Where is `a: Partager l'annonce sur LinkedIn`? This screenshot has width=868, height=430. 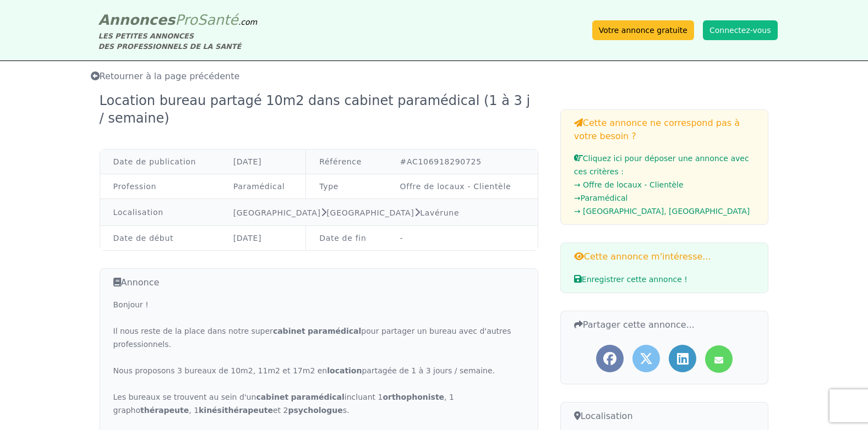 a: Partager l'annonce sur LinkedIn is located at coordinates (683, 359).